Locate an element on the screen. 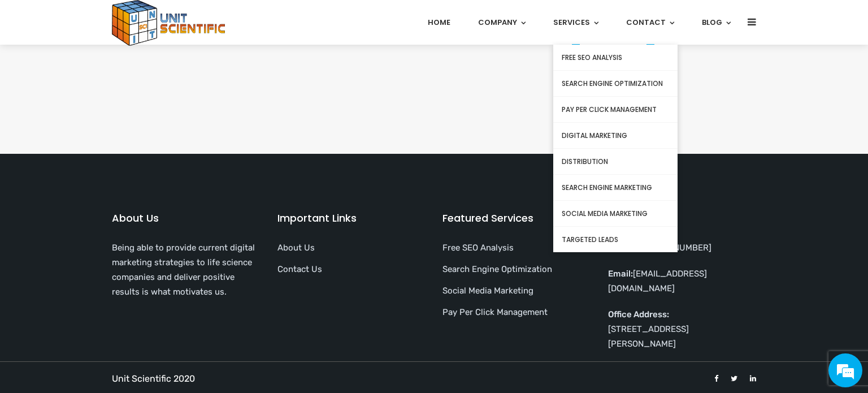 This screenshot has width=868, height=393. div: Navigation go back is located at coordinates (21, 71).